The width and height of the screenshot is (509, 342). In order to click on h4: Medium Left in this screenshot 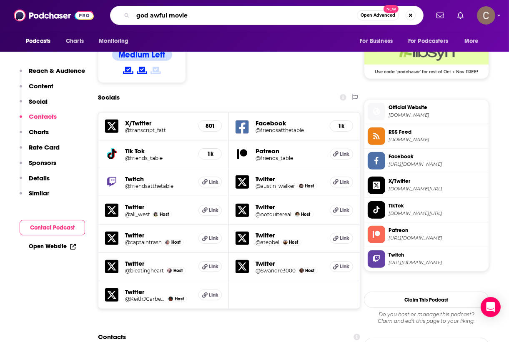, I will do `click(142, 55)`.